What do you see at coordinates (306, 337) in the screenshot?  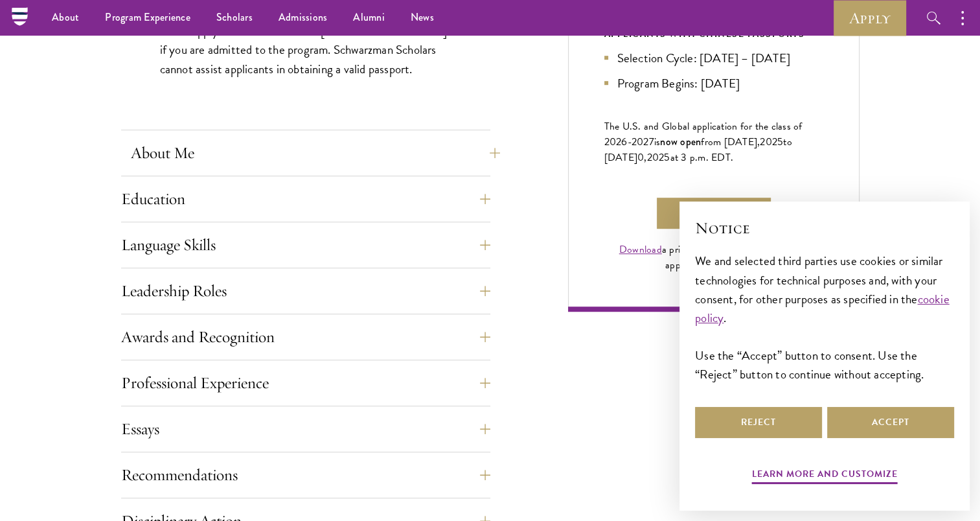 I see `button: Awards and Recognition` at bounding box center [306, 337].